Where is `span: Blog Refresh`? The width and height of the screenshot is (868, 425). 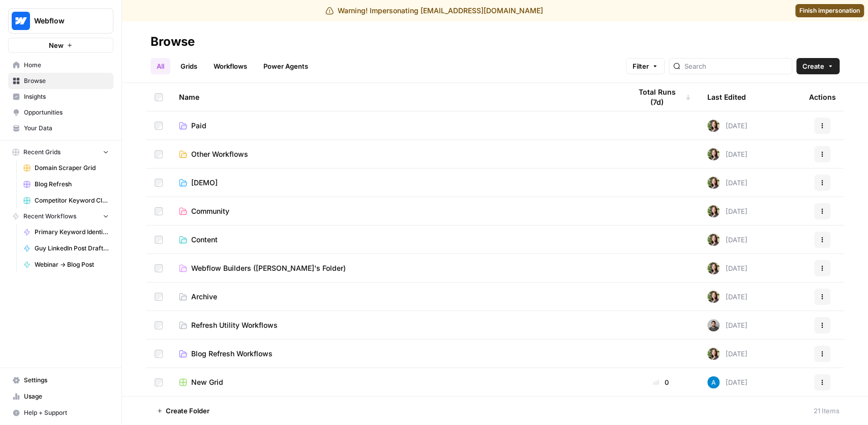
span: Blog Refresh is located at coordinates (72, 184).